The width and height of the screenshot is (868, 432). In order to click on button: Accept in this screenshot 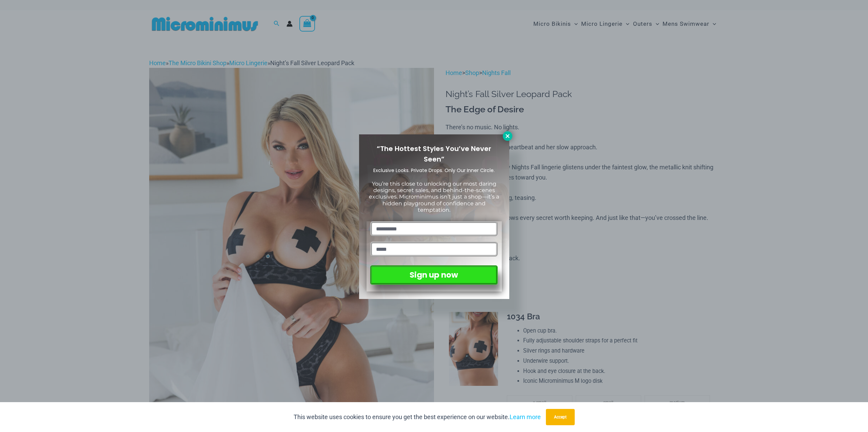, I will do `click(561, 417)`.